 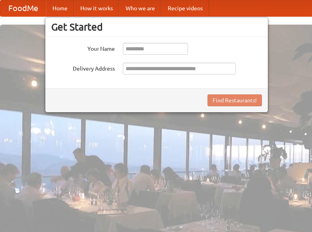 I want to click on a: Home, so click(x=60, y=8).